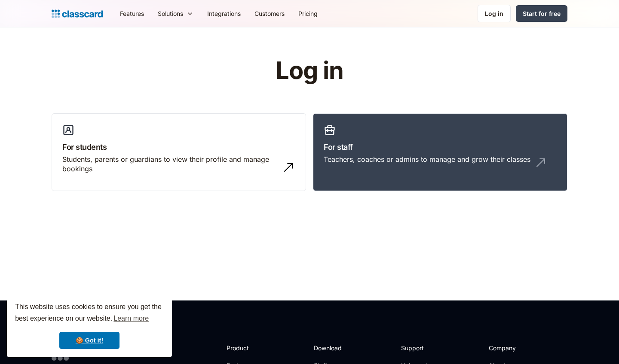 This screenshot has width=619, height=364. Describe the element at coordinates (418, 348) in the screenshot. I see `h2: Support` at that location.